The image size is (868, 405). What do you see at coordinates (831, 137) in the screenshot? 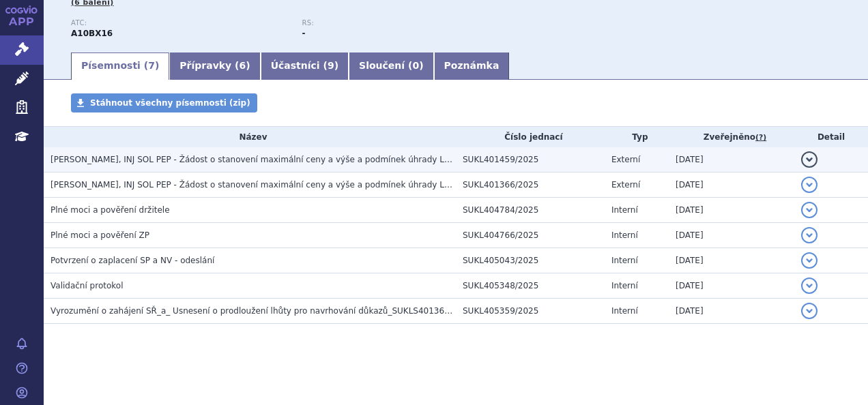
I see `th: Detail` at bounding box center [831, 137].